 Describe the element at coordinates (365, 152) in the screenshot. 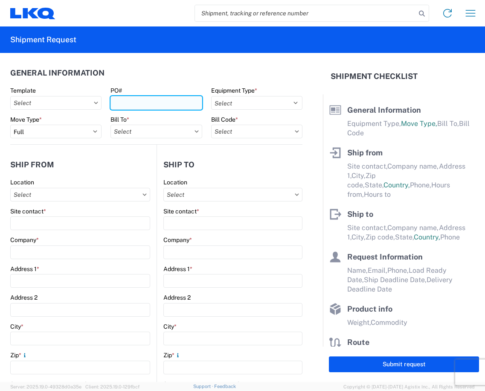

I see `span: Ship from` at that location.